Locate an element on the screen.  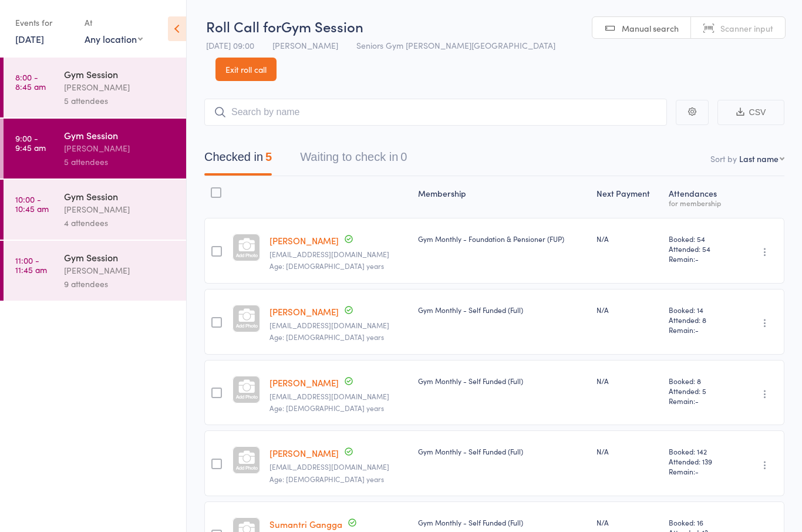
div: 9 attendees is located at coordinates (120, 284).